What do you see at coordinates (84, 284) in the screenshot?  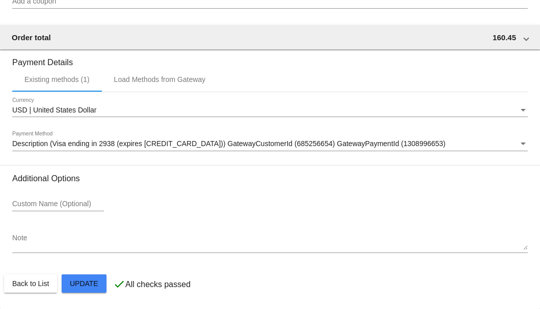 I see `span: Update` at bounding box center [84, 284].